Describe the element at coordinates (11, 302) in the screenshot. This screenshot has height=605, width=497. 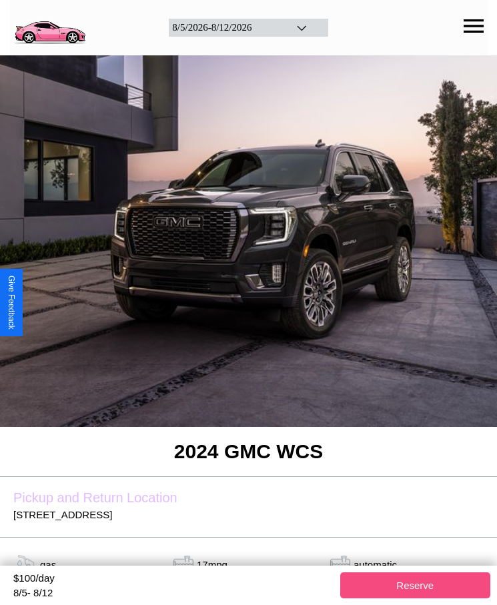
I see `div: Give Feedback` at that location.